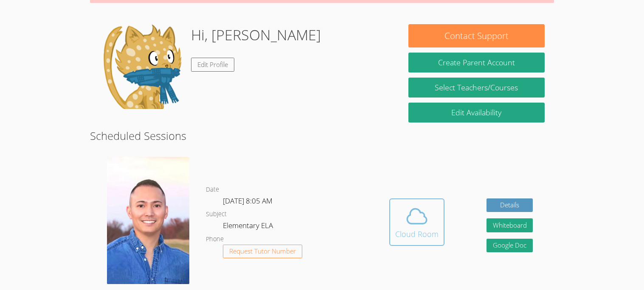  What do you see at coordinates (322, 136) in the screenshot?
I see `h2: Scheduled Sessions` at bounding box center [322, 136].